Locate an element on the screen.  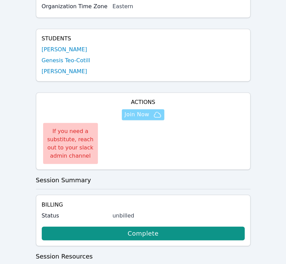
h4: Students is located at coordinates (143, 39).